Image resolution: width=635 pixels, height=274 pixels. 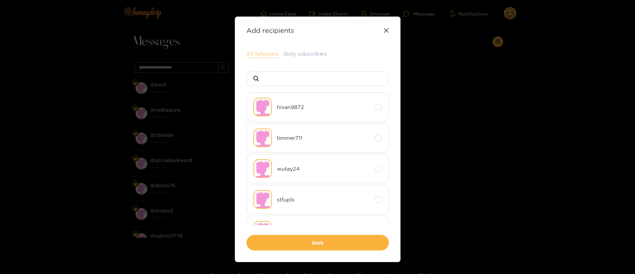 I want to click on span: stfupls, so click(x=323, y=199).